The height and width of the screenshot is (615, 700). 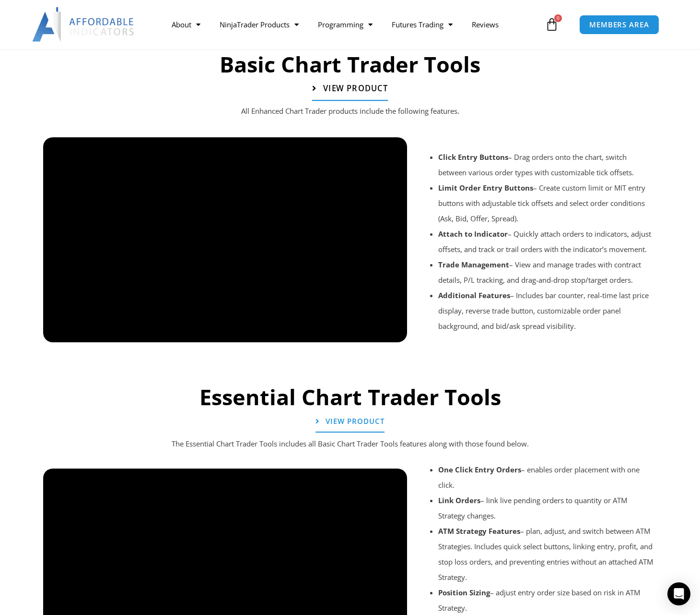 I want to click on strong: Link Orders, so click(x=460, y=500).